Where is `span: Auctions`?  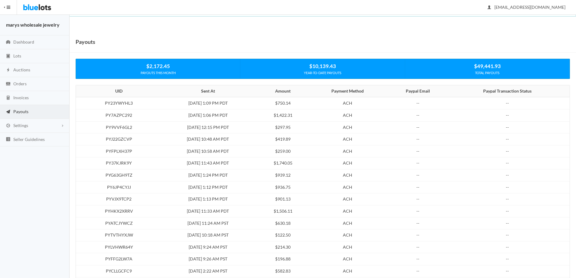
span: Auctions is located at coordinates (22, 70).